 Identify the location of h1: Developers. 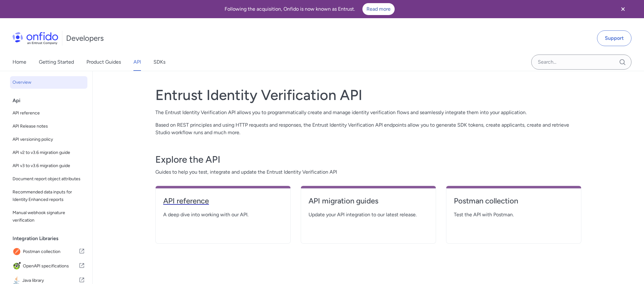
(85, 38).